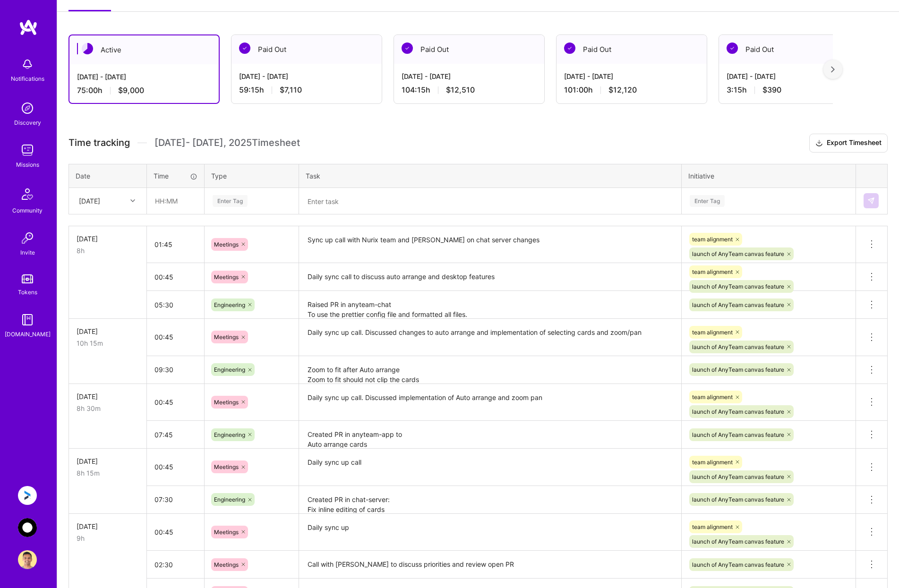 Image resolution: width=899 pixels, height=588 pixels. Describe the element at coordinates (490, 370) in the screenshot. I see `textarea: Zoom to fit after Auto arrange Zoom to fit should not clip the cards Prioritize horizontal view o...` at that location.